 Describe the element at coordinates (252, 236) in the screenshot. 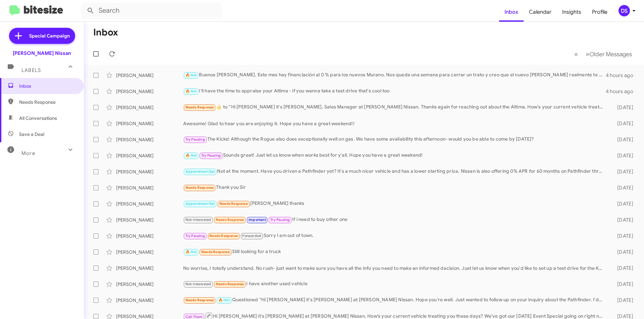

I see `span: Forwarded` at that location.